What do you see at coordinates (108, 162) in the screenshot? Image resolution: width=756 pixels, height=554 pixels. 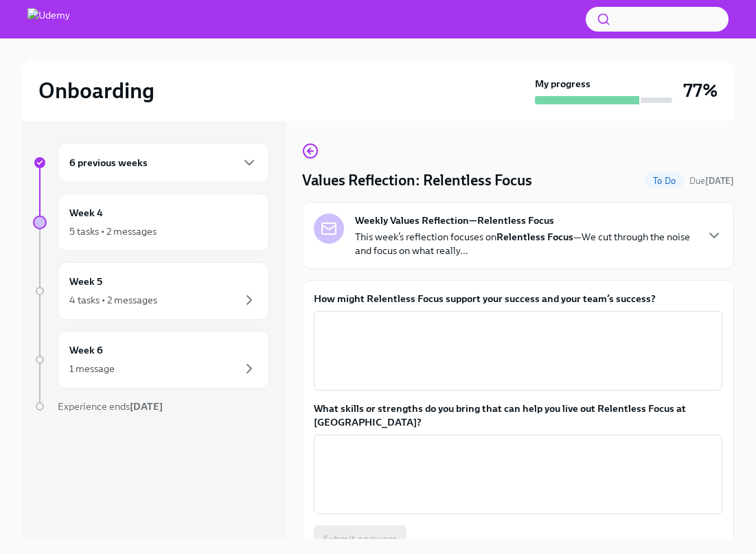 I see `h6: 6 previous weeks` at bounding box center [108, 162].